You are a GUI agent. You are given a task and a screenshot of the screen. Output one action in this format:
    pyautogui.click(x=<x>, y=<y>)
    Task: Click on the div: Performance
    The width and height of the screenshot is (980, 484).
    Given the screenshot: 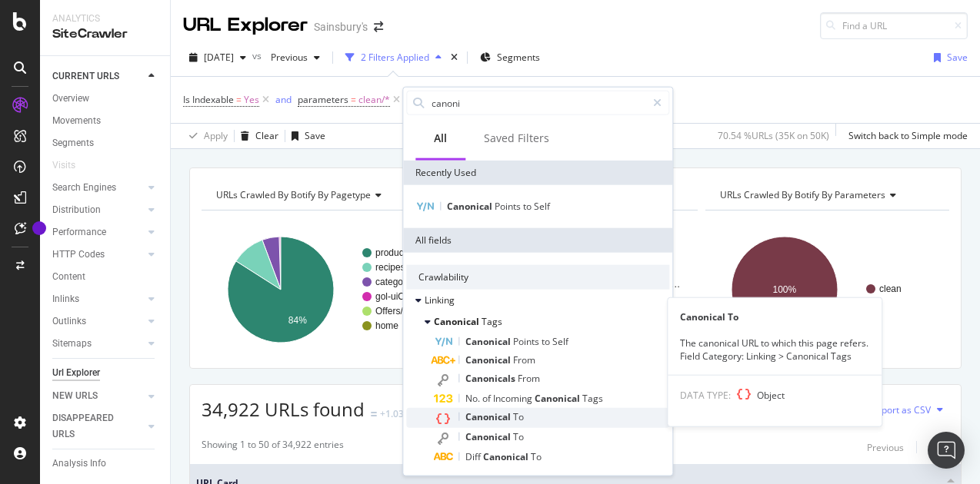 What is the action you would take?
    pyautogui.click(x=79, y=232)
    